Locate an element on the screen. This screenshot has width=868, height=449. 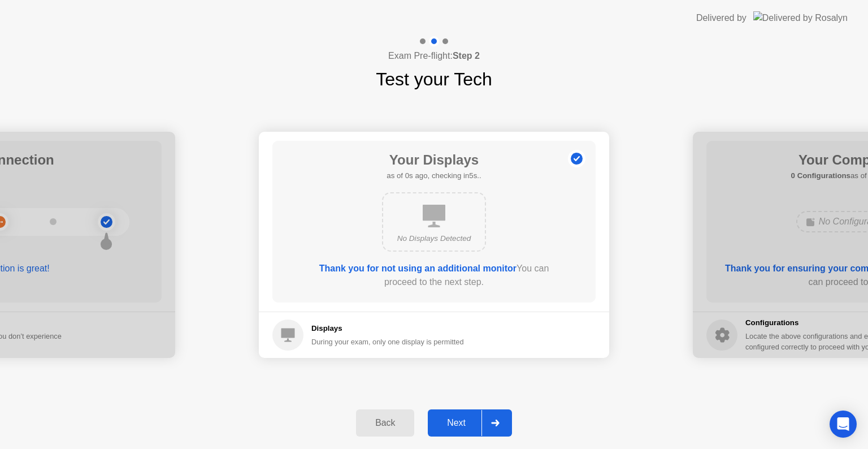
div: Open Intercom Messenger is located at coordinates (843, 424).